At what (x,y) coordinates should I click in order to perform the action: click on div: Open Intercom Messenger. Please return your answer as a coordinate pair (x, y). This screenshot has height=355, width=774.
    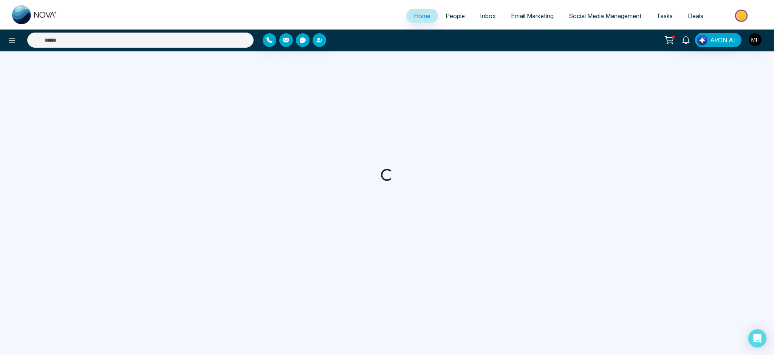
    Looking at the image, I should click on (758, 338).